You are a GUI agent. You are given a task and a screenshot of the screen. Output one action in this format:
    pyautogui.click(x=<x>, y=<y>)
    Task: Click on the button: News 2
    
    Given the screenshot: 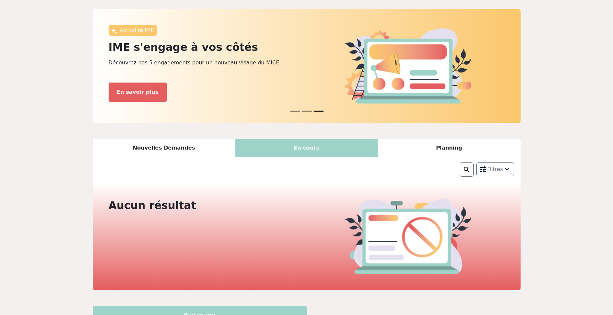 What is the action you would take?
    pyautogui.click(x=319, y=111)
    